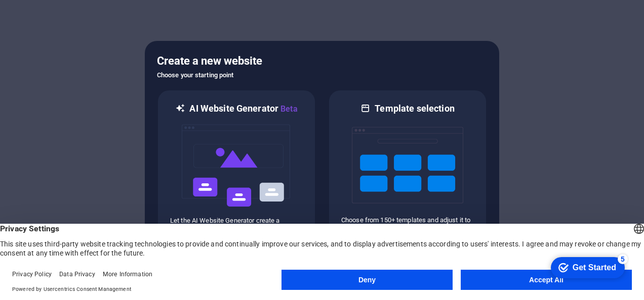  What do you see at coordinates (243, 108) in the screenshot?
I see `h6: AI Website Generator` at bounding box center [243, 108].